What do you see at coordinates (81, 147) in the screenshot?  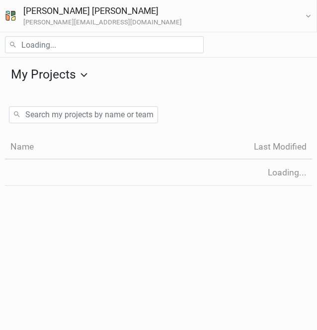 I see `th: Name` at bounding box center [81, 147].